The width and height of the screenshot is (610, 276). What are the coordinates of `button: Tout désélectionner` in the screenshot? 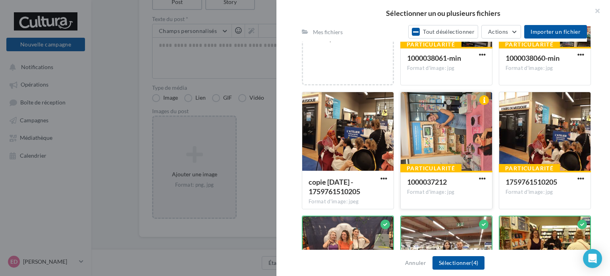 It's located at (443, 32).